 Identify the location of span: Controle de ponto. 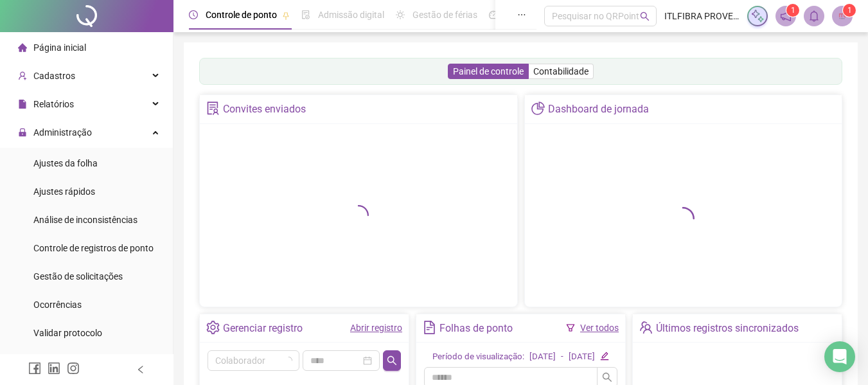
(241, 14).